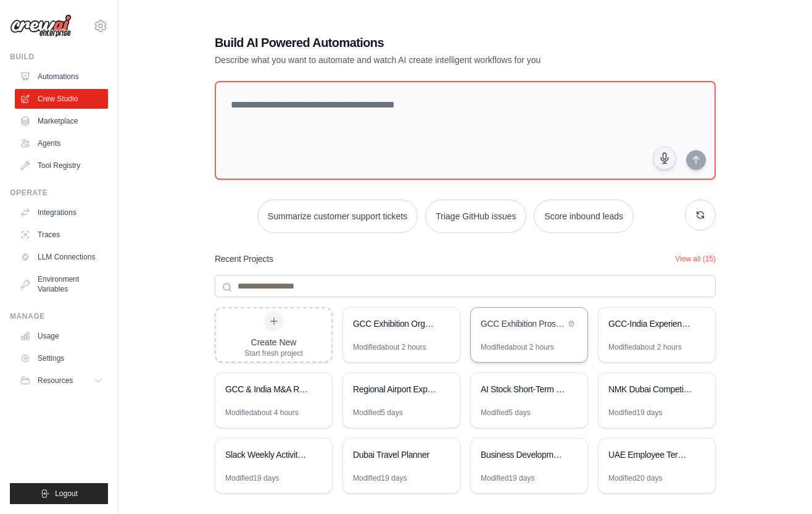 The image size is (812, 514). Describe the element at coordinates (395, 323) in the screenshot. I see `div: GCC Exhibition Organizer Partnership Analysis` at that location.